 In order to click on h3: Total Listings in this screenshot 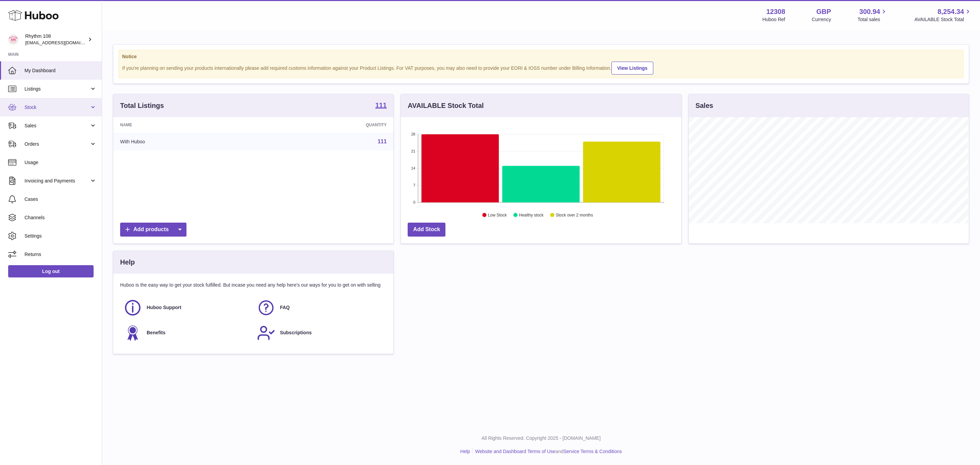, I will do `click(142, 106)`.